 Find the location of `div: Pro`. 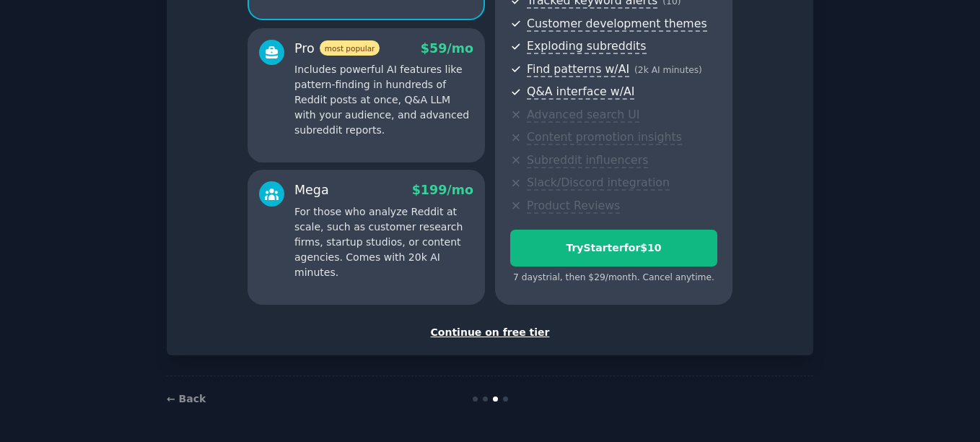

div: Pro is located at coordinates (337, 49).